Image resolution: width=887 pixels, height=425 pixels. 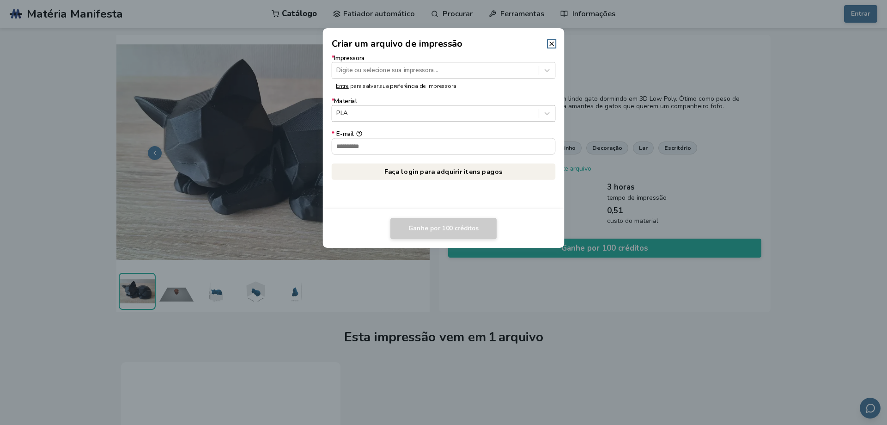 I want to click on font: Impressora, so click(x=349, y=58).